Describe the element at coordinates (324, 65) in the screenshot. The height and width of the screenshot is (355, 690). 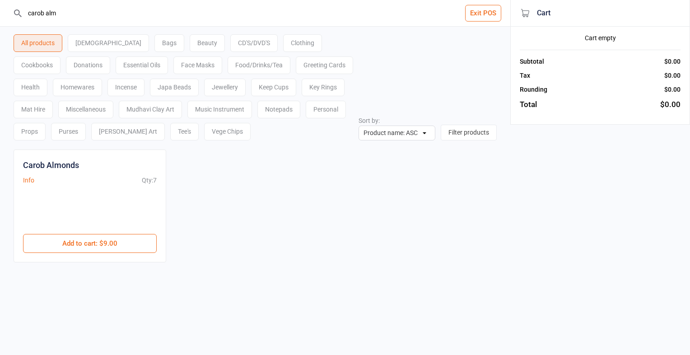
I see `div: Greeting Cards` at that location.